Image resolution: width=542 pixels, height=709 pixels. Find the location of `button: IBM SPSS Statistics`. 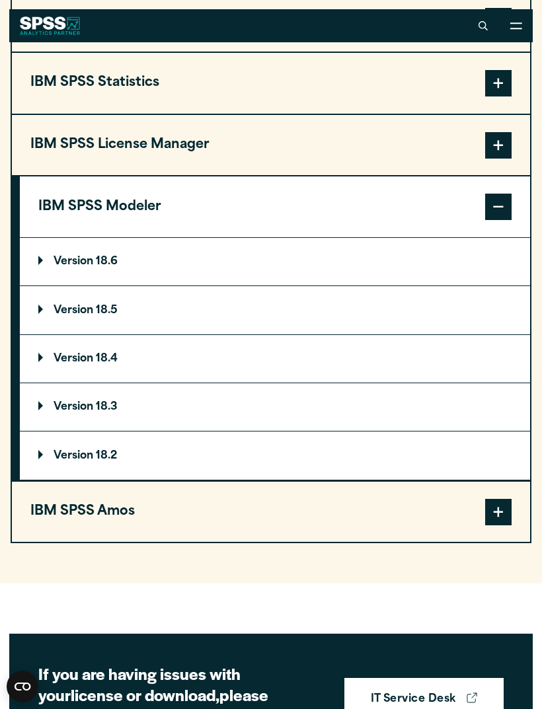

button: IBM SPSS Statistics is located at coordinates (271, 83).